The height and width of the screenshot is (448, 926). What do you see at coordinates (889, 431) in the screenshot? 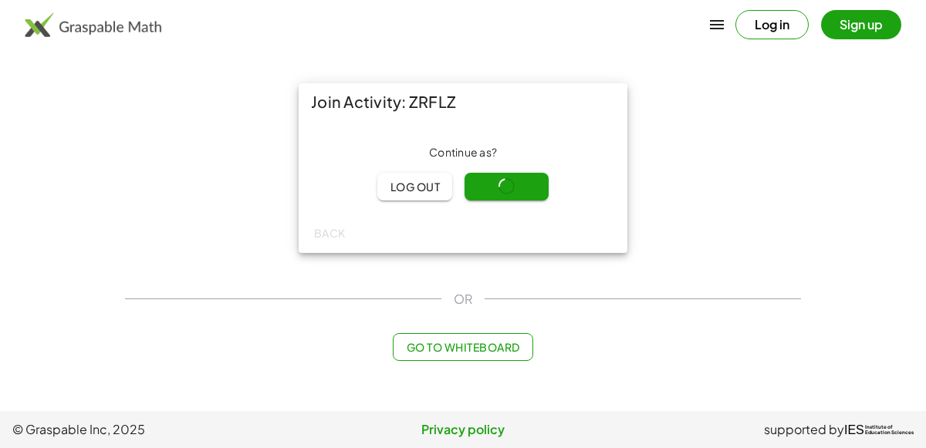
I see `span: Institute of Education Sciences` at bounding box center [889, 431].